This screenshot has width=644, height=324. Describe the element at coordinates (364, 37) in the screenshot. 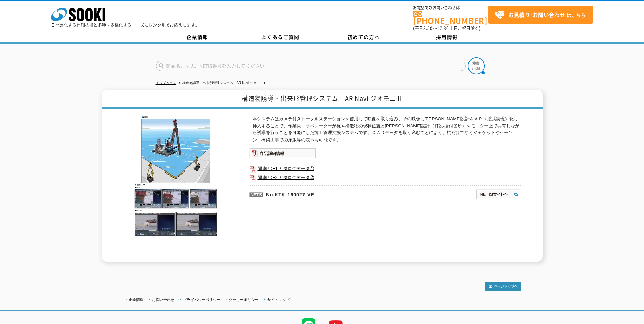

I see `a: 初めての方へ` at that location.